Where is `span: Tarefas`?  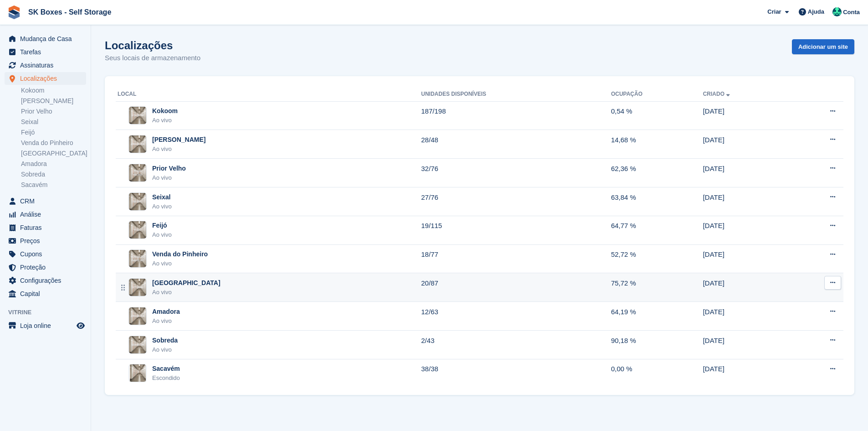
span: Tarefas is located at coordinates (47, 52).